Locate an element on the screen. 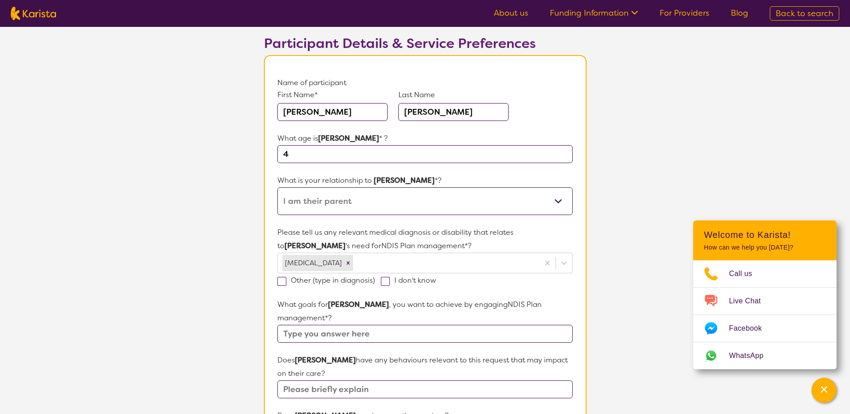  span: Call us is located at coordinates (746, 274).